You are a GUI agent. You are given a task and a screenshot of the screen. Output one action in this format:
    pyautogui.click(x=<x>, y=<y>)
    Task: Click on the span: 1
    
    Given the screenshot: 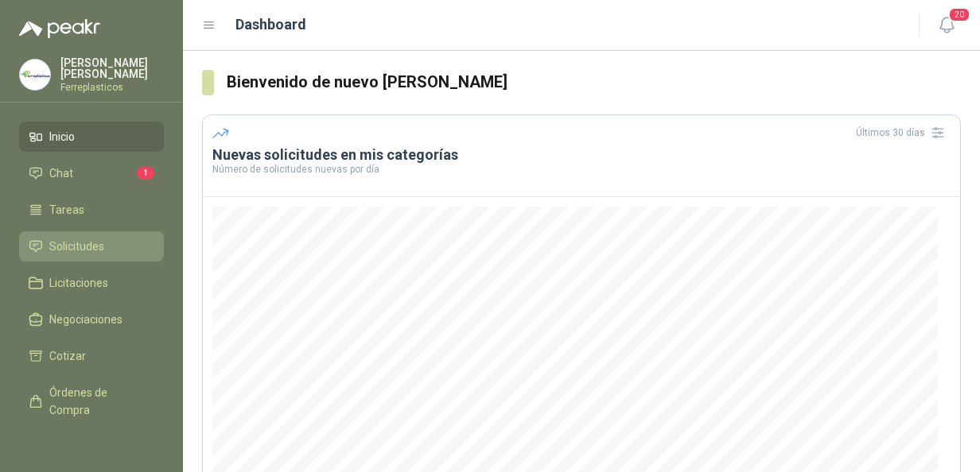 What is the action you would take?
    pyautogui.click(x=146, y=173)
    